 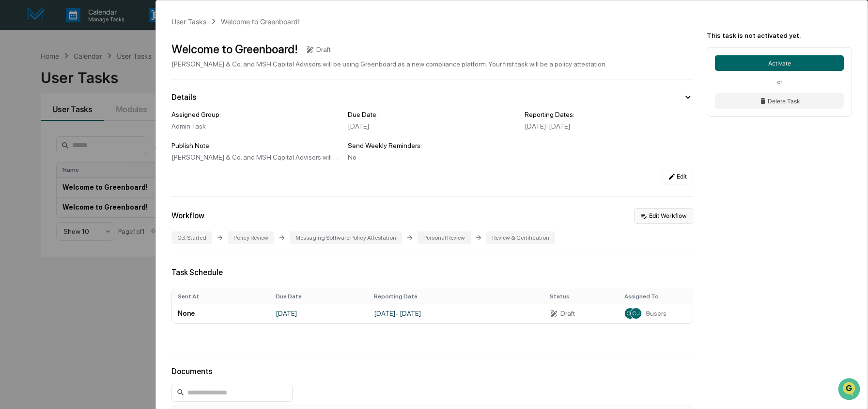 What do you see at coordinates (433, 145) in the screenshot?
I see `div: Send Weekly Reminders:` at bounding box center [433, 145].